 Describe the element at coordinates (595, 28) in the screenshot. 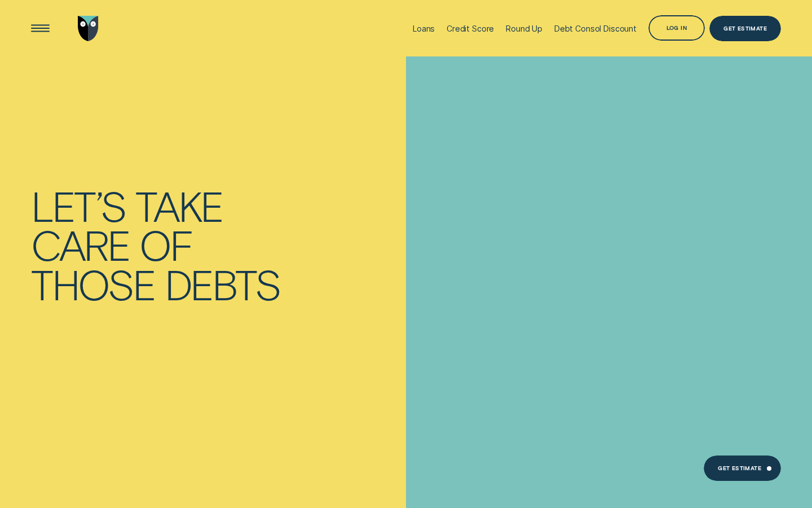

I see `div: Debt Consol Discount` at that location.